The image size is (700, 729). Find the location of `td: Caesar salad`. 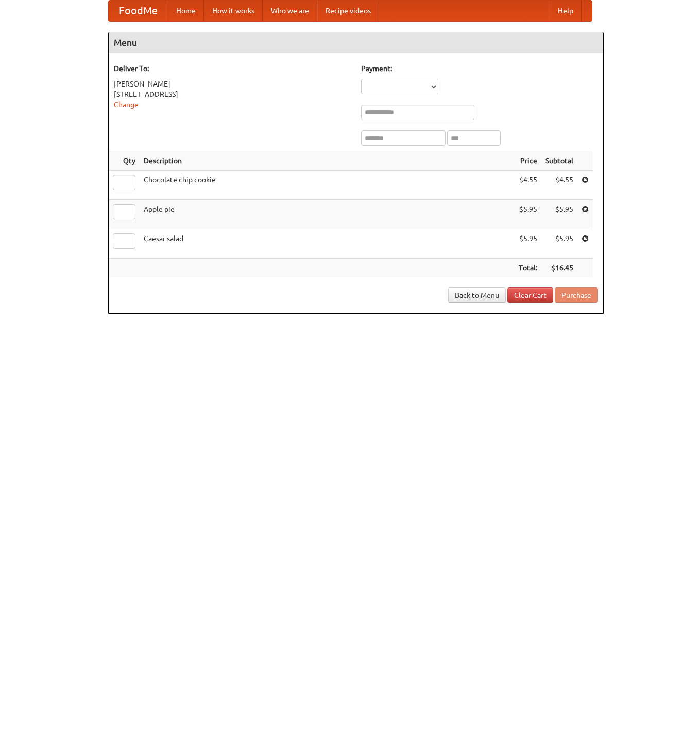

td: Caesar salad is located at coordinates (327, 243).